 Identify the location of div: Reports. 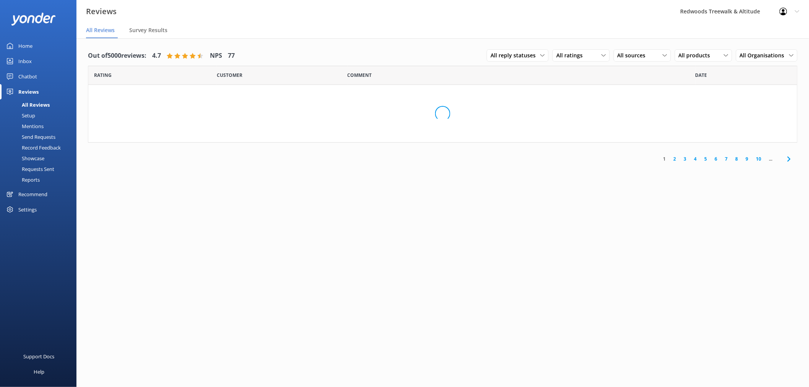
(22, 180).